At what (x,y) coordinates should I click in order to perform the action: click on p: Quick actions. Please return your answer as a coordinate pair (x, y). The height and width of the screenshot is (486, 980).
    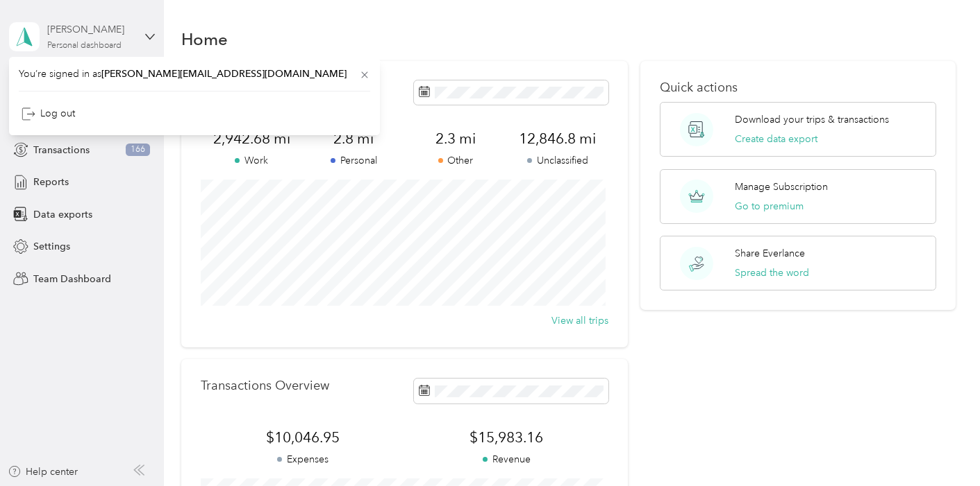
    Looking at the image, I should click on (798, 88).